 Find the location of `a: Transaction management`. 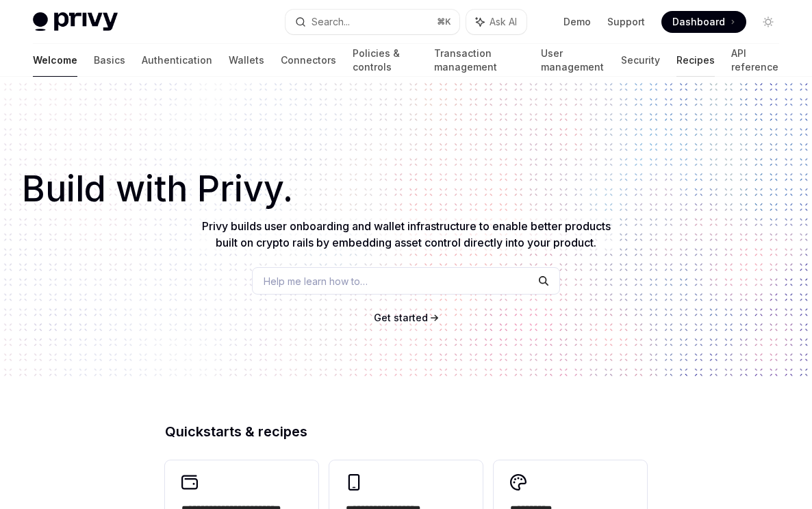

a: Transaction management is located at coordinates (479, 61).